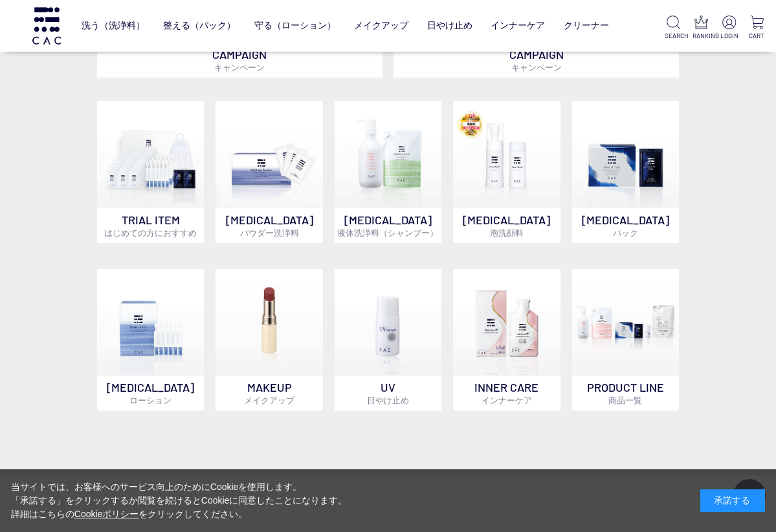 The width and height of the screenshot is (776, 532). Describe the element at coordinates (586, 25) in the screenshot. I see `a: クリーナー` at that location.